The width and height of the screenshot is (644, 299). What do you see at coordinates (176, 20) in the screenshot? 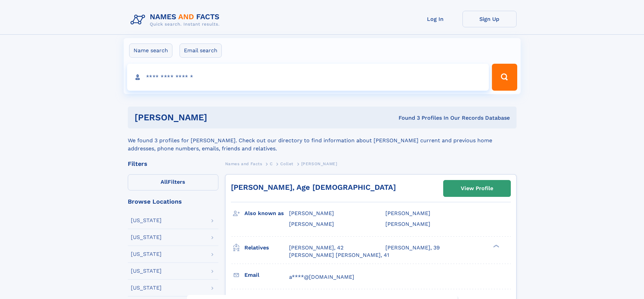
I see `img: Logo Names and Facts` at bounding box center [176, 20].